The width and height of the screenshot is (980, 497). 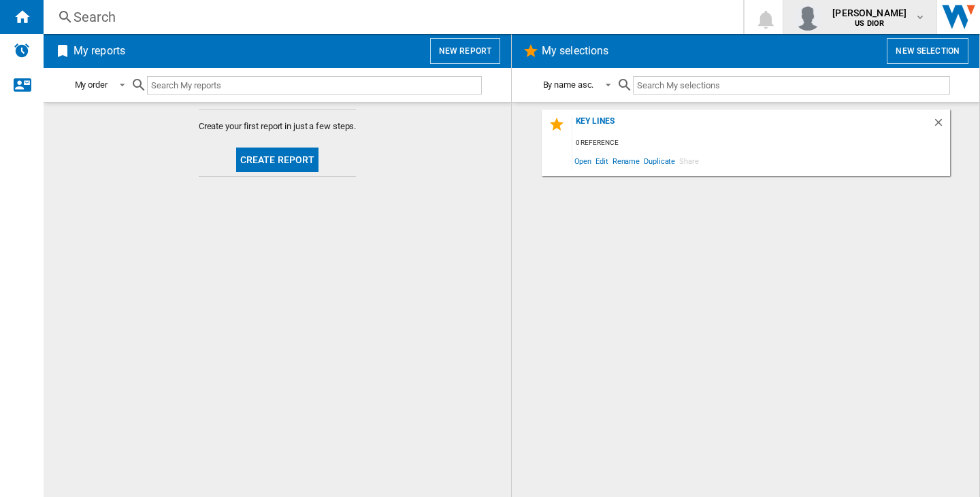 What do you see at coordinates (391, 17) in the screenshot?
I see `div: Search` at bounding box center [391, 17].